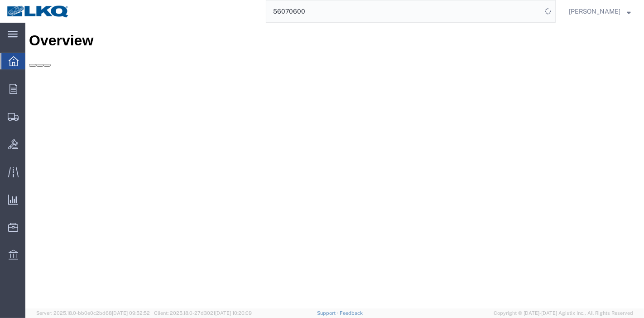  Describe the element at coordinates (7, 43) in the screenshot. I see `button: Refresh dashboard` at that location.